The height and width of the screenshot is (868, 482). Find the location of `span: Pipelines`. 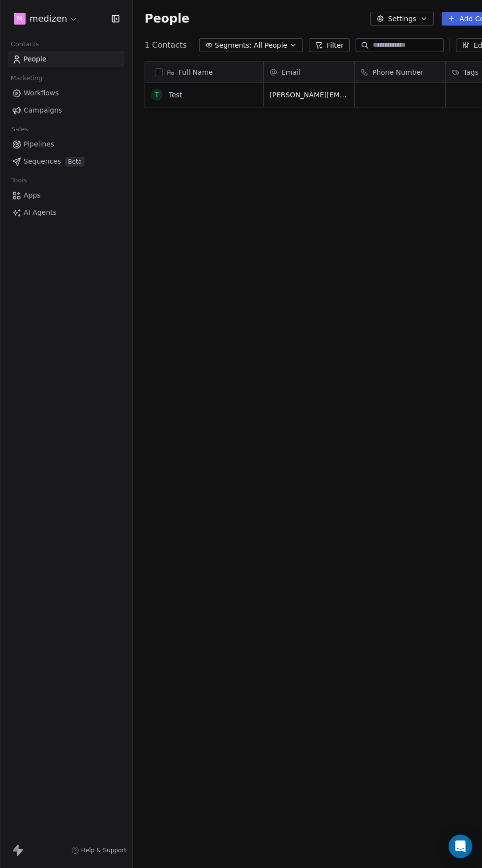

span: Pipelines is located at coordinates (39, 144).